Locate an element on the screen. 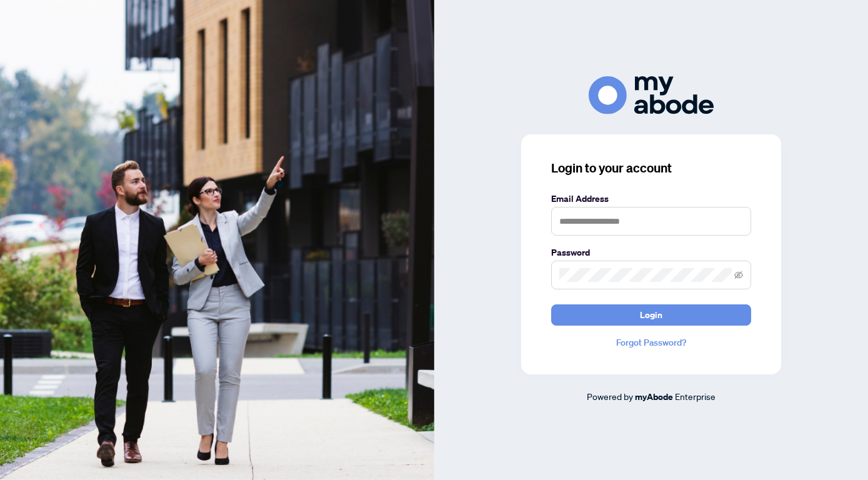 The height and width of the screenshot is (480, 868). span: eye-invisible is located at coordinates (739, 275).